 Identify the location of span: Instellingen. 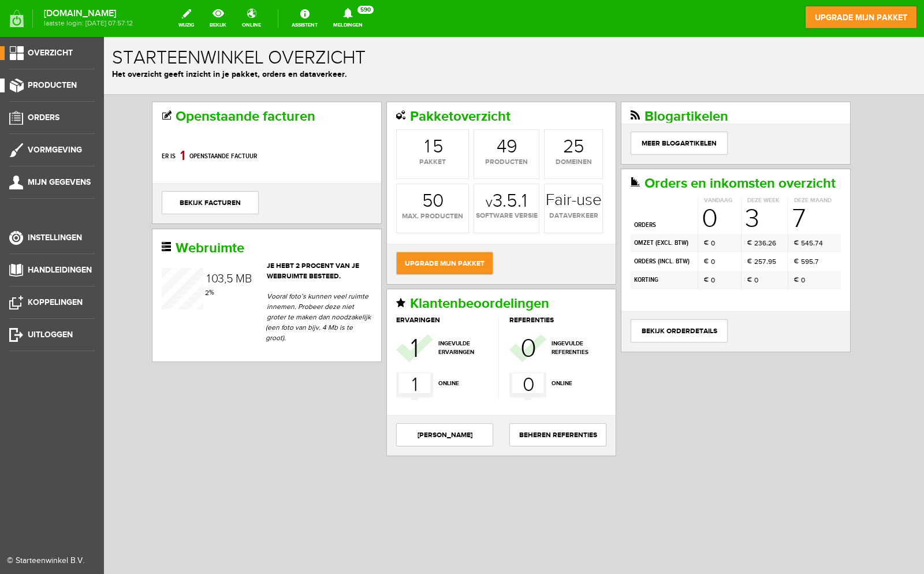
(55, 237).